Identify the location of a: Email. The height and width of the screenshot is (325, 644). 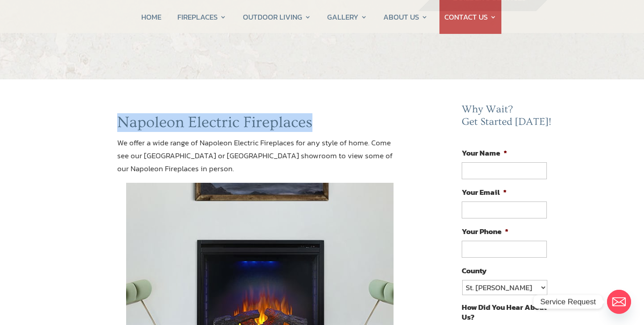
(619, 302).